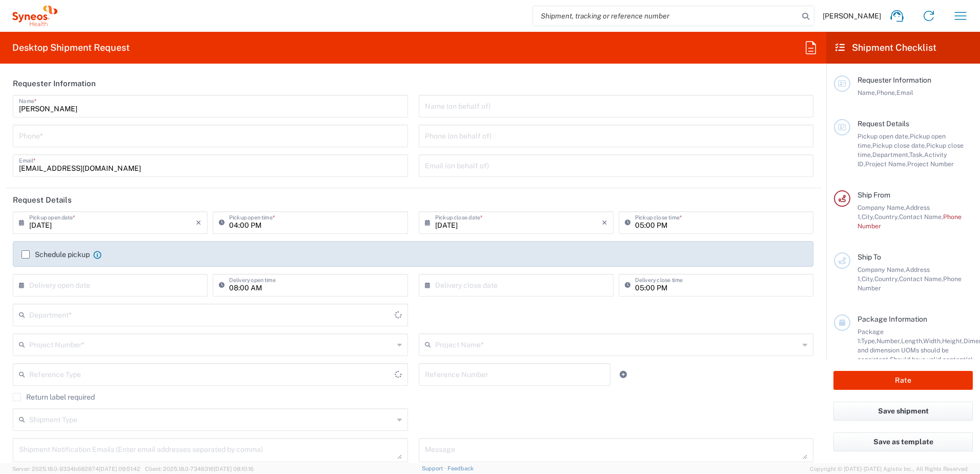 The width and height of the screenshot is (980, 474). What do you see at coordinates (932, 341) in the screenshot?
I see `span: Width,` at bounding box center [932, 341].